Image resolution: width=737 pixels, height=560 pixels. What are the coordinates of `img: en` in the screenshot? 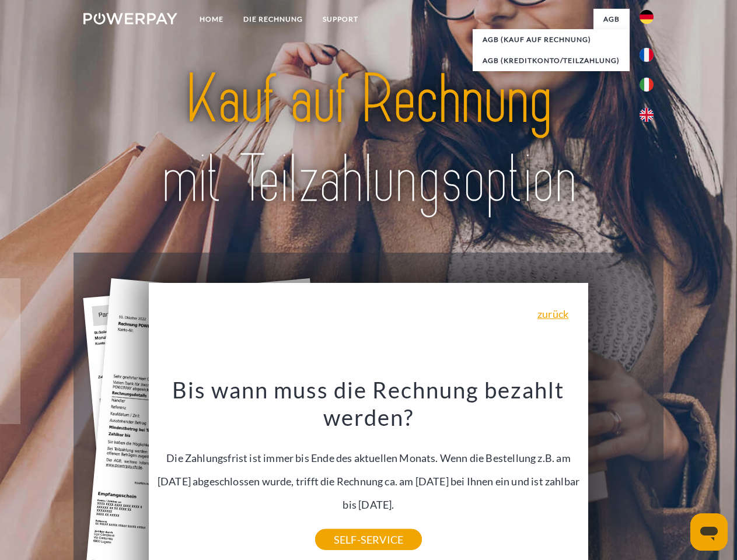 It's located at (647, 115).